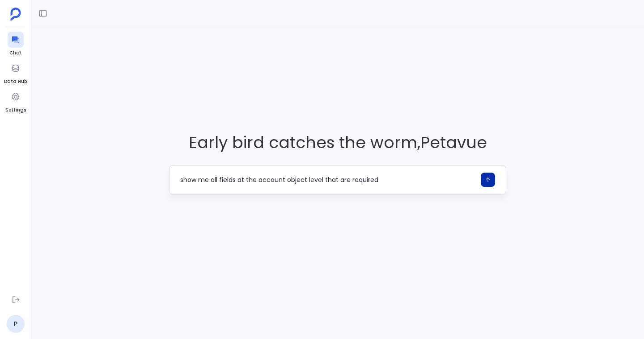 This screenshot has height=339, width=644. What do you see at coordinates (16, 324) in the screenshot?
I see `a: P` at bounding box center [16, 324].